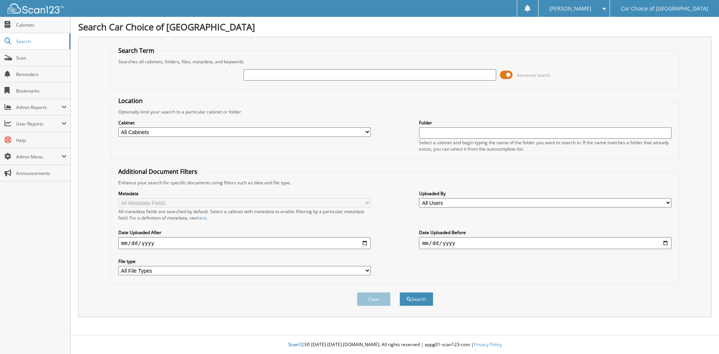 The image size is (719, 354). What do you see at coordinates (545, 122) in the screenshot?
I see `label: Folder` at bounding box center [545, 122].